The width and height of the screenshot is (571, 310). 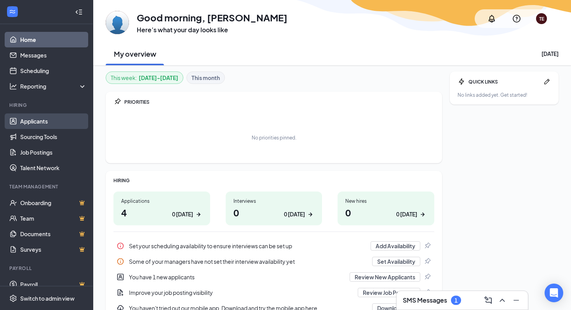 What do you see at coordinates (47, 186) in the screenshot?
I see `div: Team Management` at bounding box center [47, 186].